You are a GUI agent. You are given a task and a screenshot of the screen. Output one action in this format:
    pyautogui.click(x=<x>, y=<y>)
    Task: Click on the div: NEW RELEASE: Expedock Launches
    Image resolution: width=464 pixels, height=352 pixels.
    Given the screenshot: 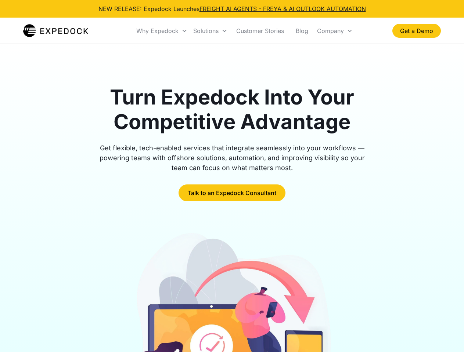 What is the action you would take?
    pyautogui.click(x=232, y=9)
    